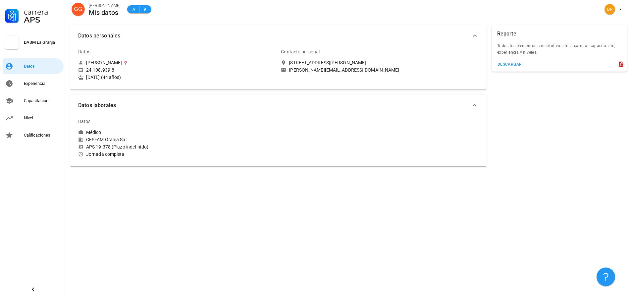 The image size is (631, 302). I want to click on a: Calificaciones, so click(33, 135).